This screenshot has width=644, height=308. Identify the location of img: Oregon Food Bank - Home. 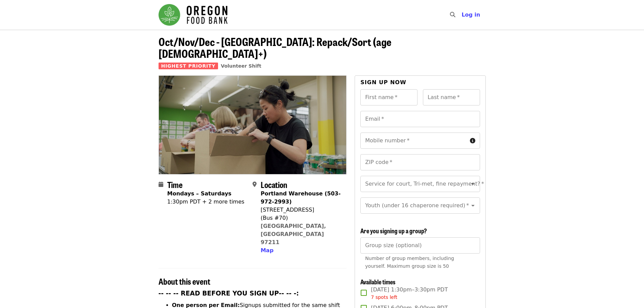
(193, 15).